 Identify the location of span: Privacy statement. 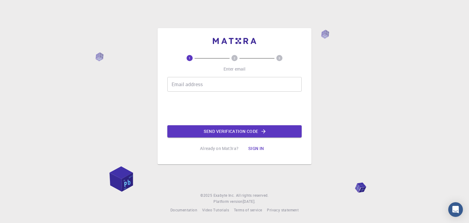
(283, 210).